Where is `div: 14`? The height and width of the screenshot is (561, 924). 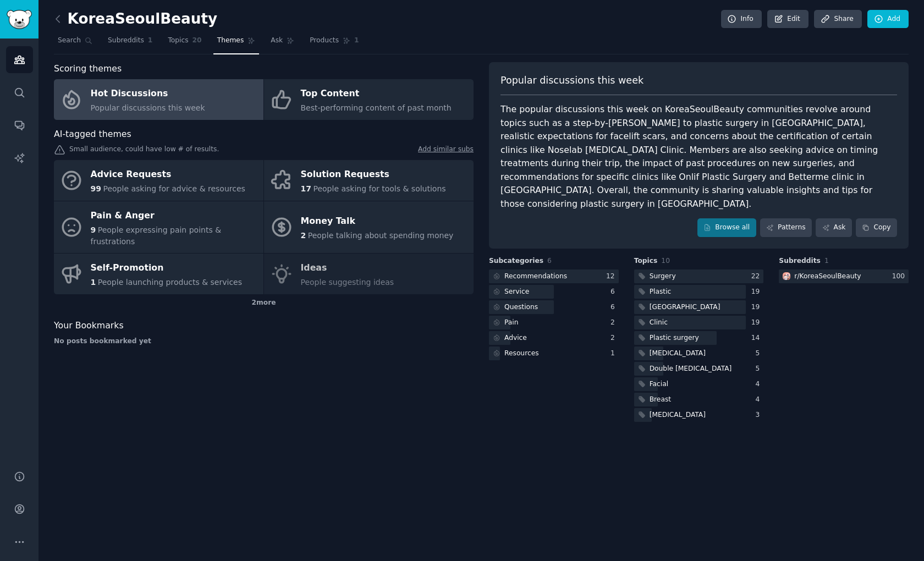 div: 14 is located at coordinates (757, 338).